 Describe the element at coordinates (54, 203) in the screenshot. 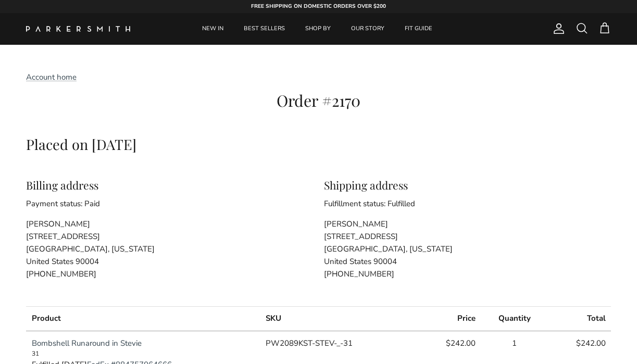

I see `span: Payment status:` at that location.